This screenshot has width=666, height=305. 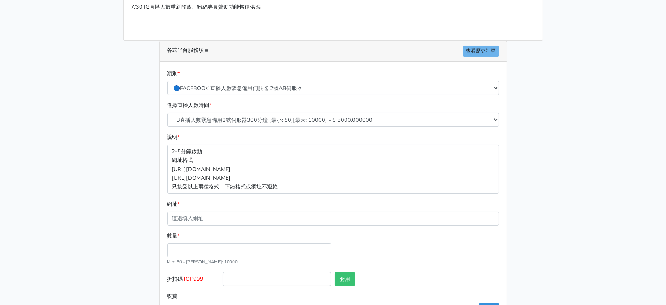 I want to click on input: 這邊填入網址, so click(x=333, y=218).